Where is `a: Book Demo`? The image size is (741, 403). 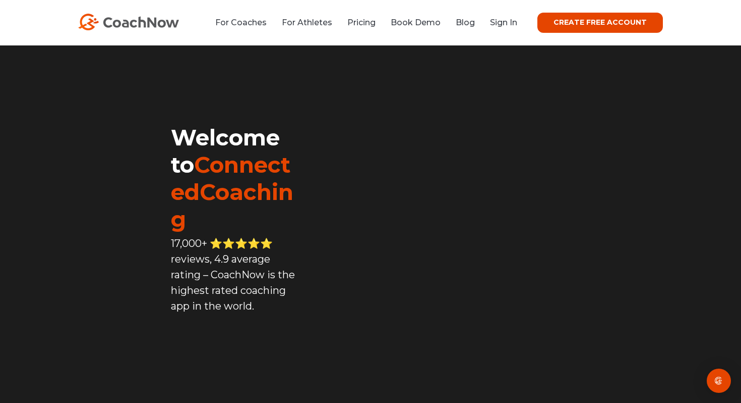
a: Book Demo is located at coordinates (416, 22).